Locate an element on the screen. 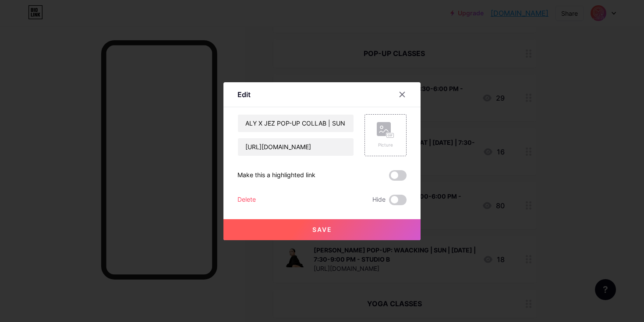  div: Edit is located at coordinates (244, 94).